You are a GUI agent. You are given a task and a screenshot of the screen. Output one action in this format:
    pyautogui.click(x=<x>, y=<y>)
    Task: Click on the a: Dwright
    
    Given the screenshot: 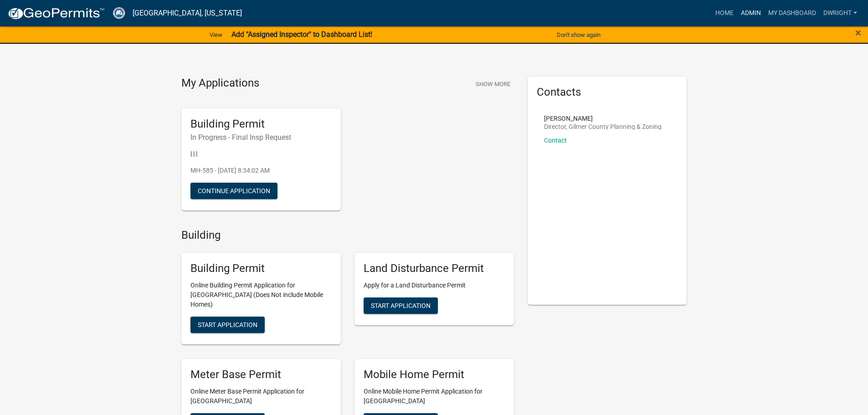 What is the action you would take?
    pyautogui.click(x=840, y=13)
    